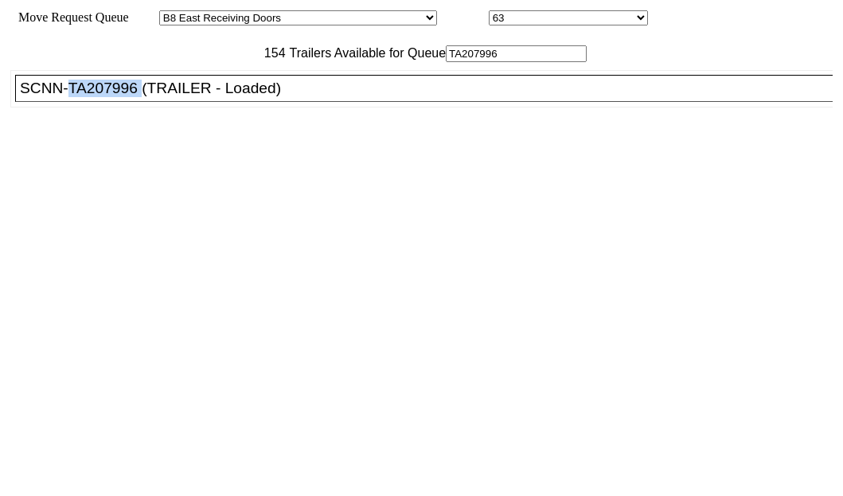 The height and width of the screenshot is (496, 843). What do you see at coordinates (69, 17) in the screenshot?
I see `span: Move Request Queue` at bounding box center [69, 17].